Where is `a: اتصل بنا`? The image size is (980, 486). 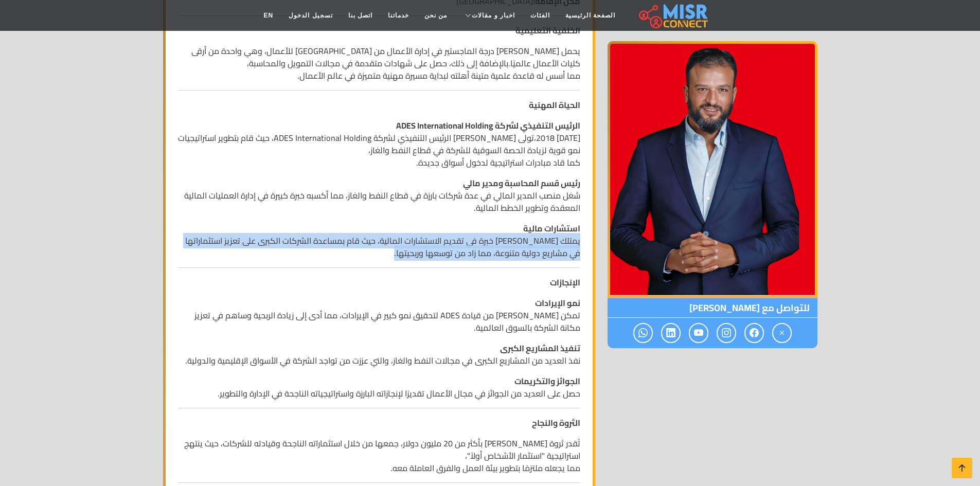 a: اتصل بنا is located at coordinates (360, 16).